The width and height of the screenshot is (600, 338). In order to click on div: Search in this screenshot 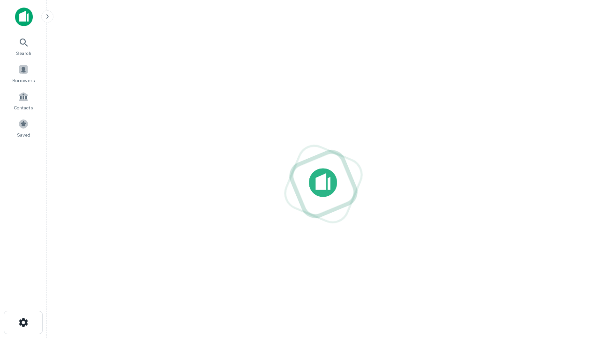, I will do `click(23, 46)`.